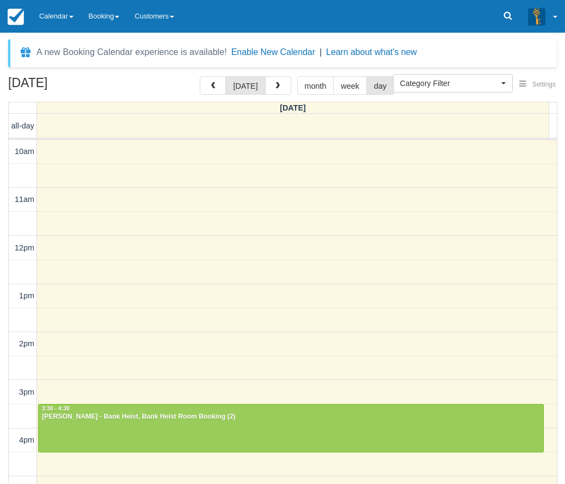  What do you see at coordinates (371, 52) in the screenshot?
I see `a: Learn about what's new` at bounding box center [371, 52].